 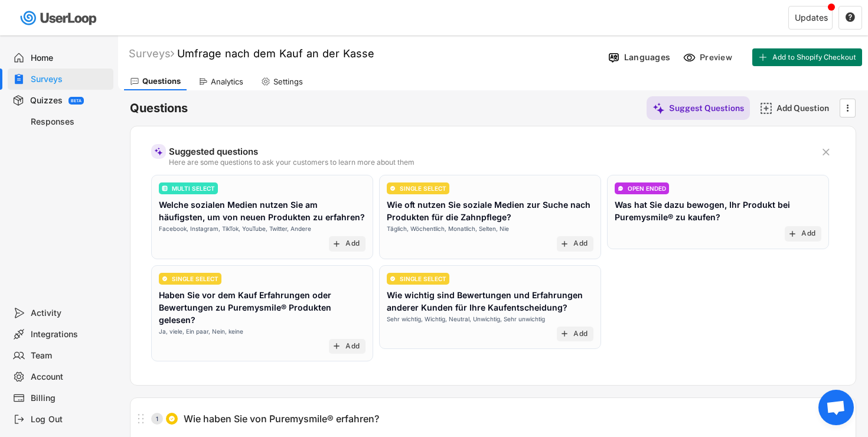 I want to click on div: Updates, so click(x=812, y=18).